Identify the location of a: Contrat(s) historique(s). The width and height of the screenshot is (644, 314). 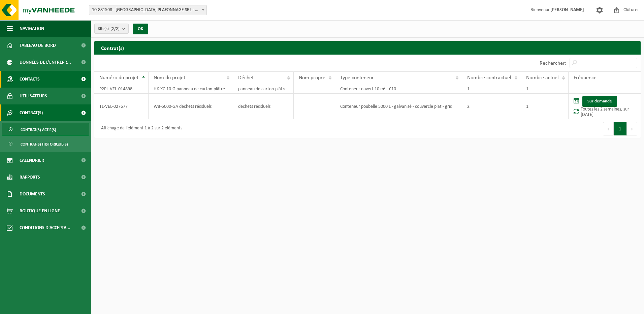
(45, 144).